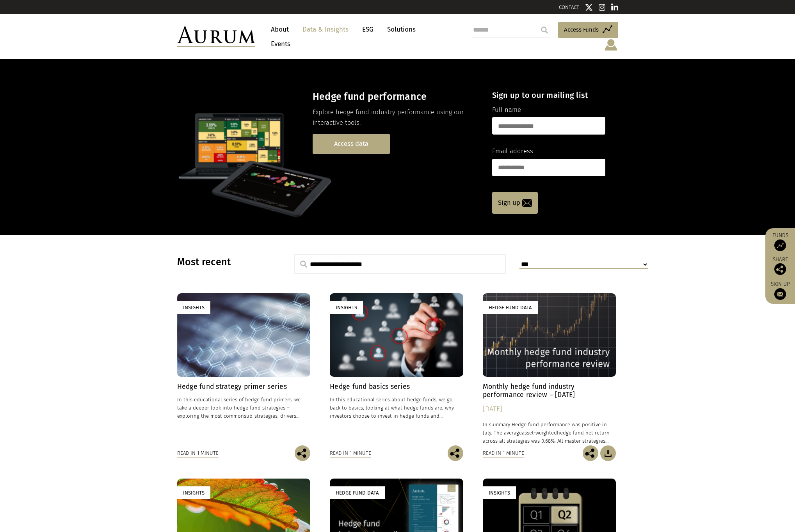  I want to click on a: Access Funds, so click(588, 30).